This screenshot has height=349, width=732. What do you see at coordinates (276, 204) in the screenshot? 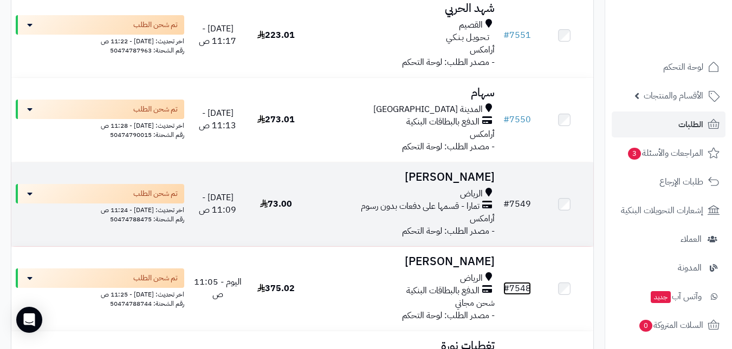
I see `span: 73.00` at bounding box center [276, 204].